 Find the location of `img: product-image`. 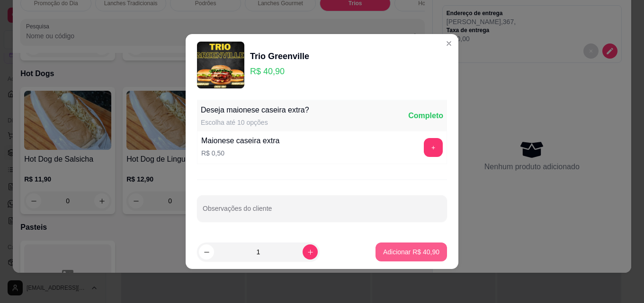

img: product-image is located at coordinates (221, 65).